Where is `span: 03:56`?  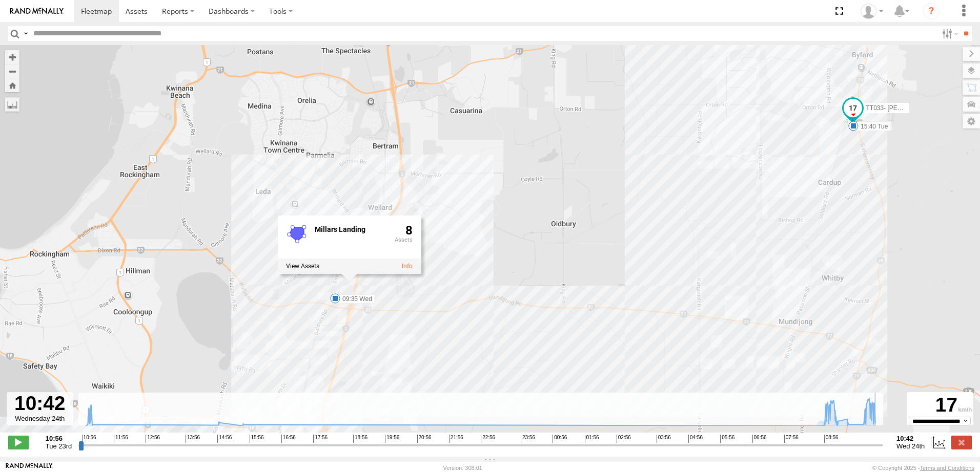
span: 03:56 is located at coordinates (664, 439).